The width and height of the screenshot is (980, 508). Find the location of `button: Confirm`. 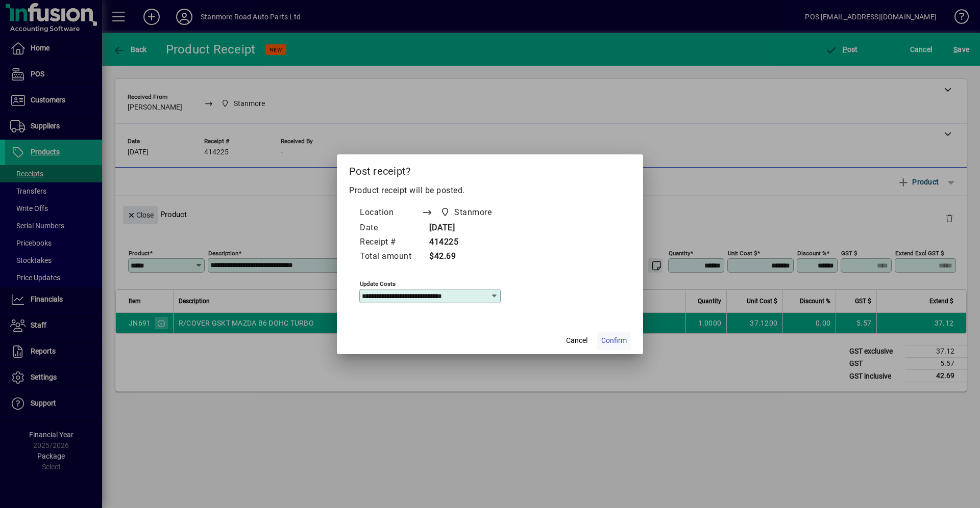

button: Confirm is located at coordinates (614, 341).